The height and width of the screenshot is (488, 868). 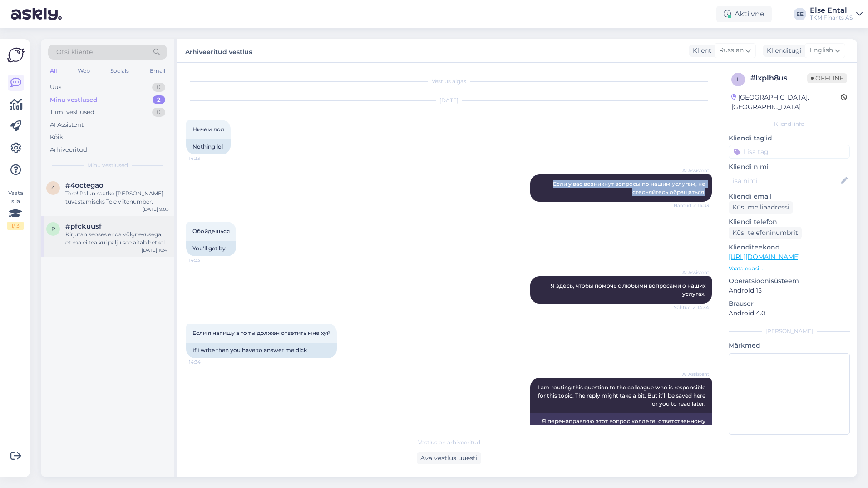 What do you see at coordinates (159, 100) in the screenshot?
I see `div: 2` at bounding box center [159, 100].